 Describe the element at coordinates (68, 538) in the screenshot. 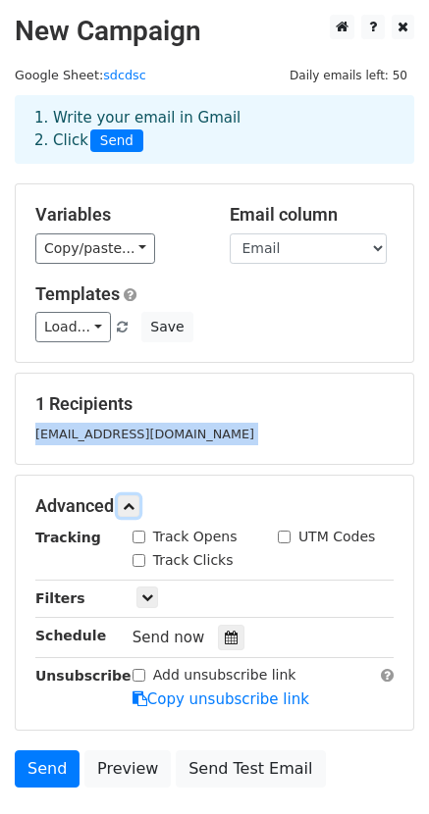

I see `strong: Tracking` at that location.